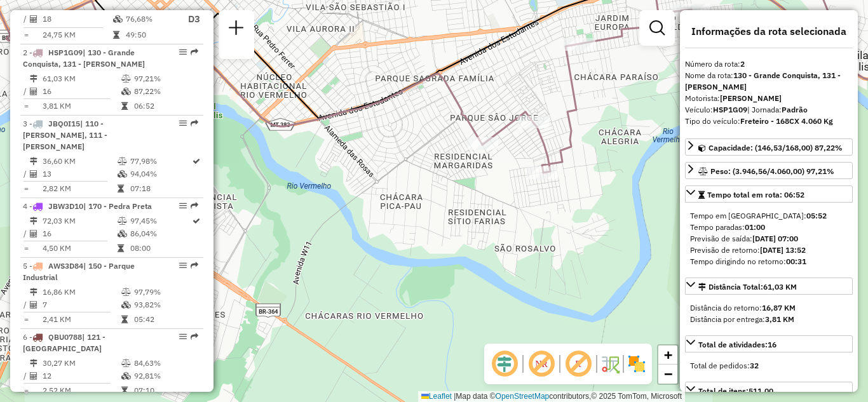  I want to click on strong: 3,81 KM, so click(780, 319).